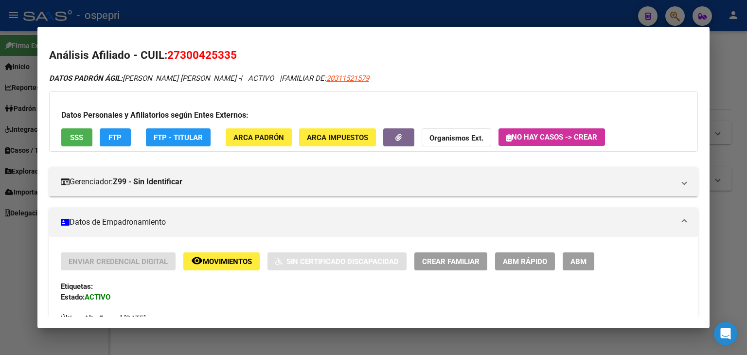  Describe the element at coordinates (77, 137) in the screenshot. I see `button: SSS` at that location.